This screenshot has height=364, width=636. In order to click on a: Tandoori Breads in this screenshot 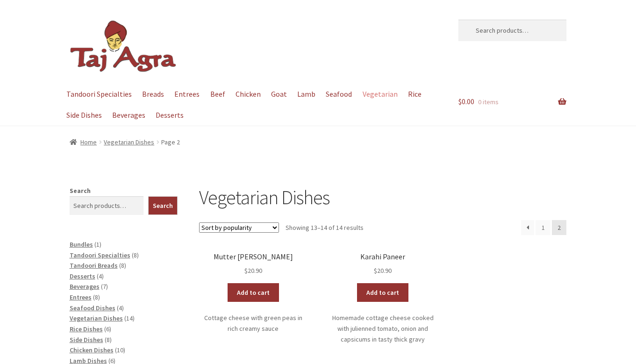, I will do `click(94, 265)`.